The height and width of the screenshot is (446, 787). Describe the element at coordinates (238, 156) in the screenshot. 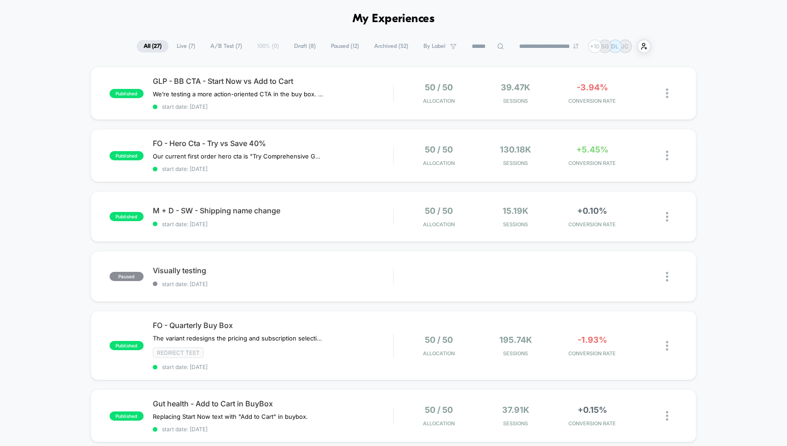

I see `span: Our current first order hero cta is "Try Comprehensive Gummies". We are testing it against "Save ...` at that location.